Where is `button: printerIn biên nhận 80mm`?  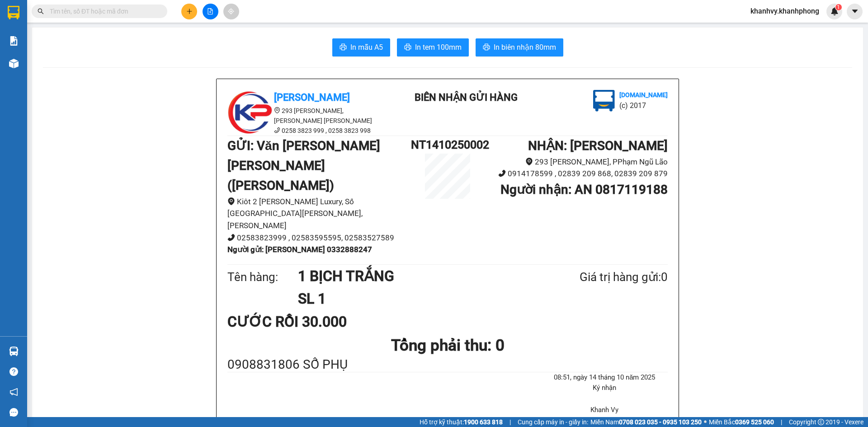
button: printerIn biên nhận 80mm is located at coordinates (520, 47).